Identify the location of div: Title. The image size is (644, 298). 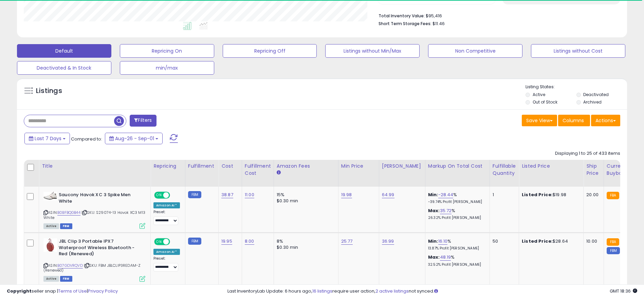
(95, 166).